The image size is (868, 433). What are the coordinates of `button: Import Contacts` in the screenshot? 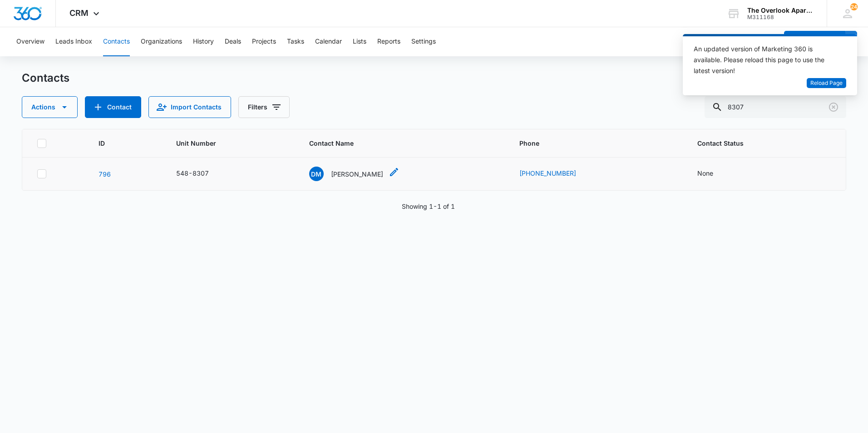 It's located at (189, 107).